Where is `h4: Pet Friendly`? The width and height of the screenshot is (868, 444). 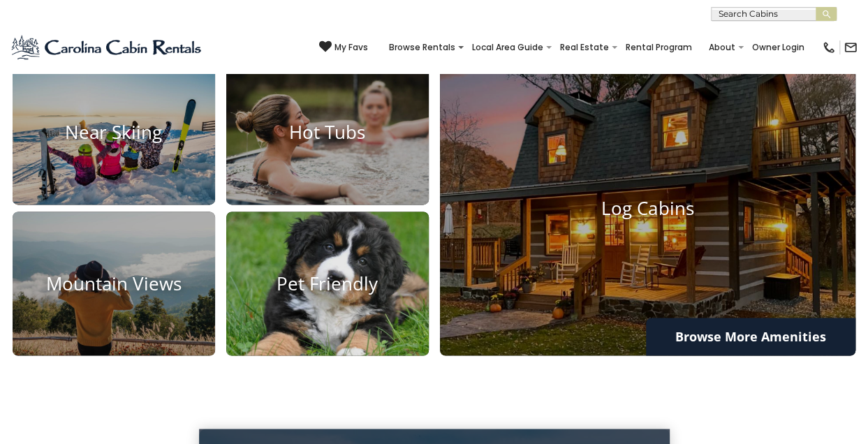 h4: Pet Friendly is located at coordinates (328, 283).